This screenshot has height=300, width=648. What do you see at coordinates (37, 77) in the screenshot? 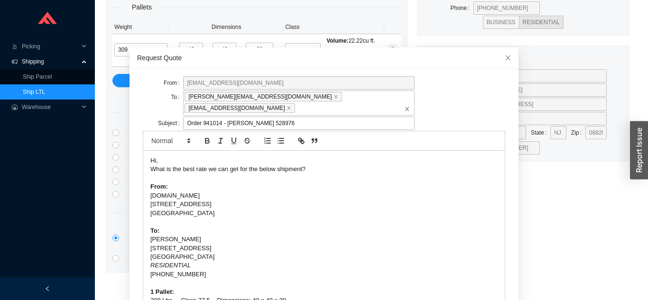
I see `a: Ship Parcel` at bounding box center [37, 77].